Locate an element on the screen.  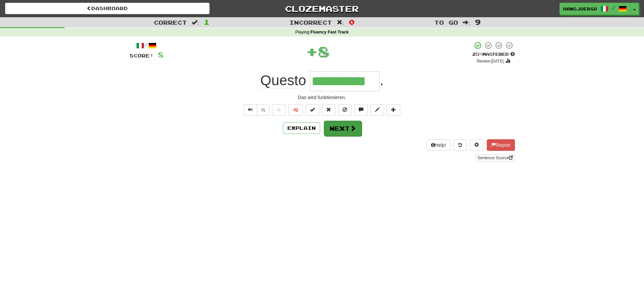
span: Questo is located at coordinates (283, 80).